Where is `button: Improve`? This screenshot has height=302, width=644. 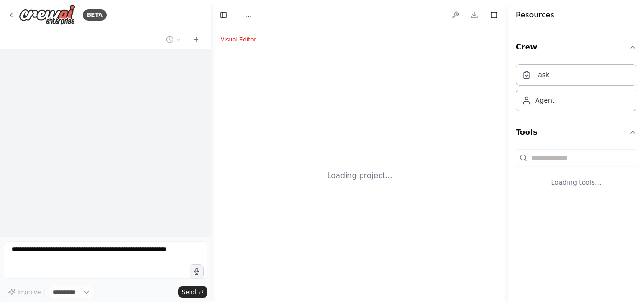 button: Improve is located at coordinates (24, 292).